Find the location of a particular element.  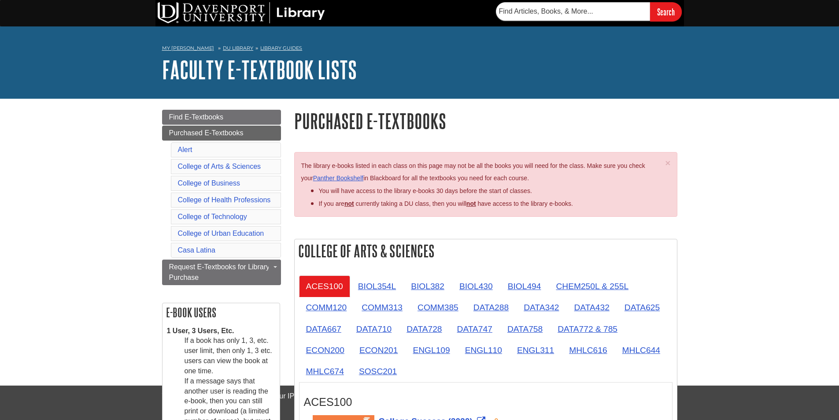

a: ECON201 is located at coordinates (378, 350).